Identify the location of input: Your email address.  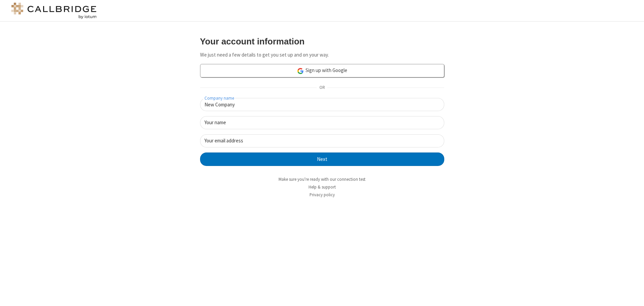
(322, 141).